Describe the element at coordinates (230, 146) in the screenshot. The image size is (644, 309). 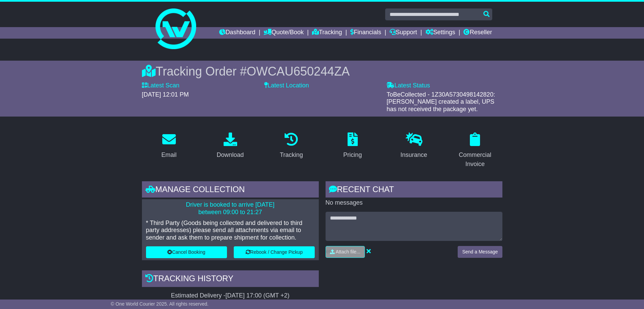
I see `a: Download` at that location.